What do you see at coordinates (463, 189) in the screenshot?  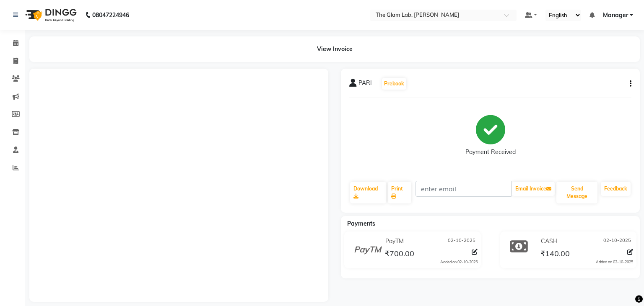 I see `input: enter email` at bounding box center [463, 189].